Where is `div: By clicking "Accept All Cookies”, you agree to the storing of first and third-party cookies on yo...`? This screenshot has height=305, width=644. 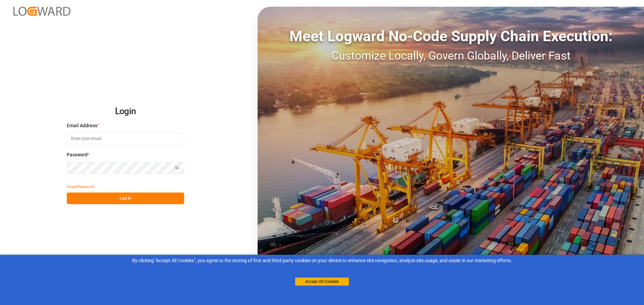
div: By clicking "Accept All Cookies”, you agree to the storing of first and third-party cookies on yo... is located at coordinates (322, 260).